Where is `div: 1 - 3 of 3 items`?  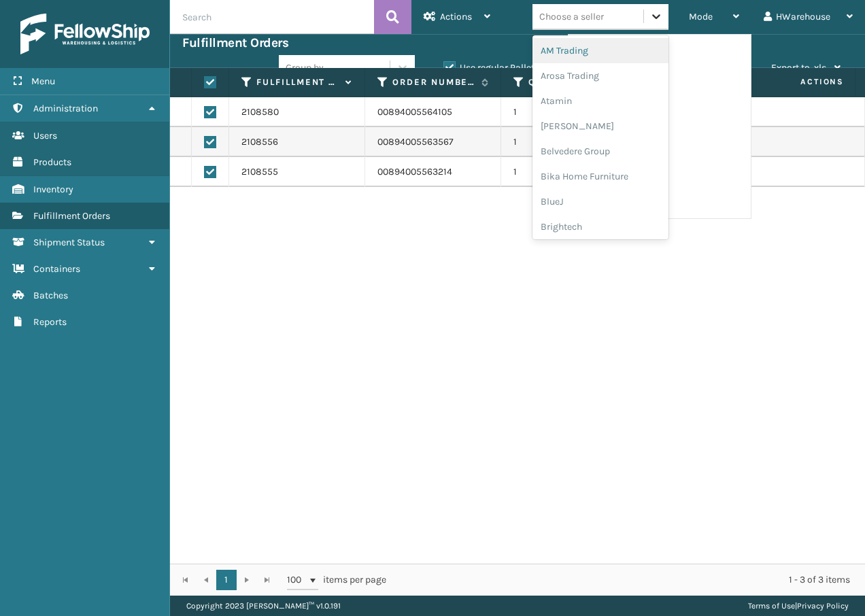
div: 1 - 3 of 3 items is located at coordinates (628, 579).